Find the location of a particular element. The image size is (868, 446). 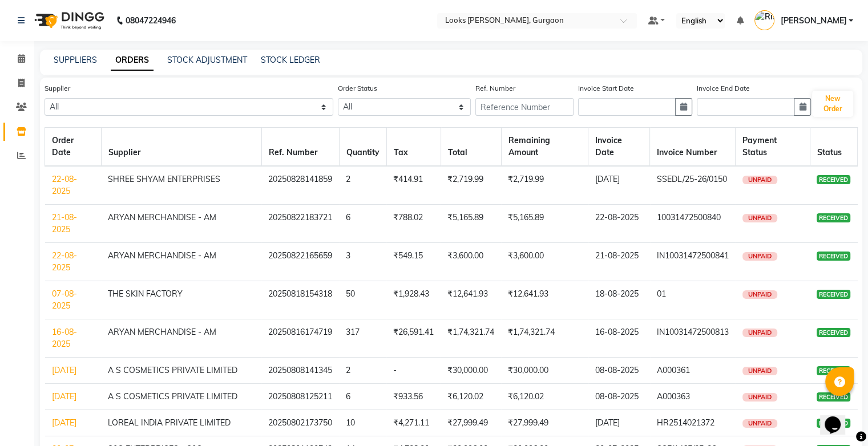

img: Rishabh Kapoor is located at coordinates (764, 20).